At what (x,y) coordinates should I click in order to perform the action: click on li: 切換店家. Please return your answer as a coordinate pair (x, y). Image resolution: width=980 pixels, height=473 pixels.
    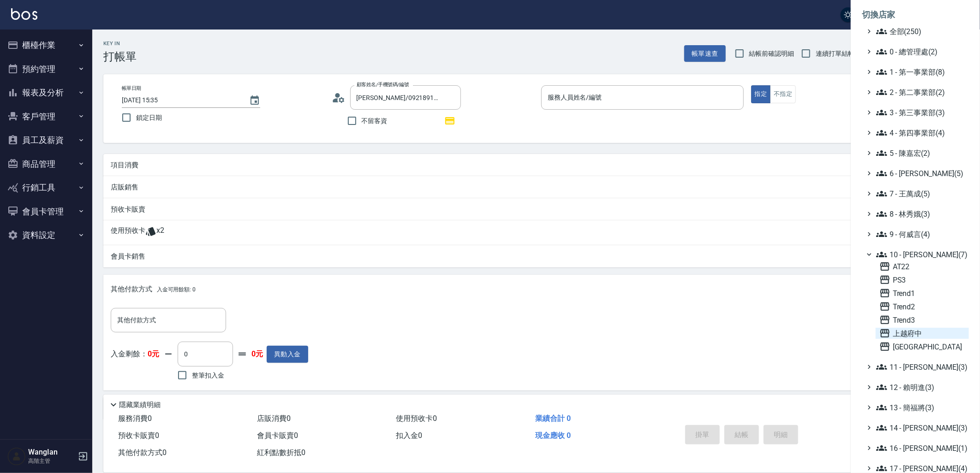
    Looking at the image, I should click on (916, 15).